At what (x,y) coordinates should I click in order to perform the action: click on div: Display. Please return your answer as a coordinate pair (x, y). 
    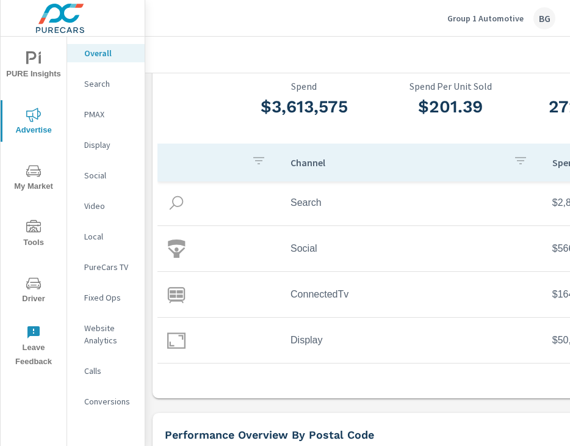
    Looking at the image, I should click on (106, 145).